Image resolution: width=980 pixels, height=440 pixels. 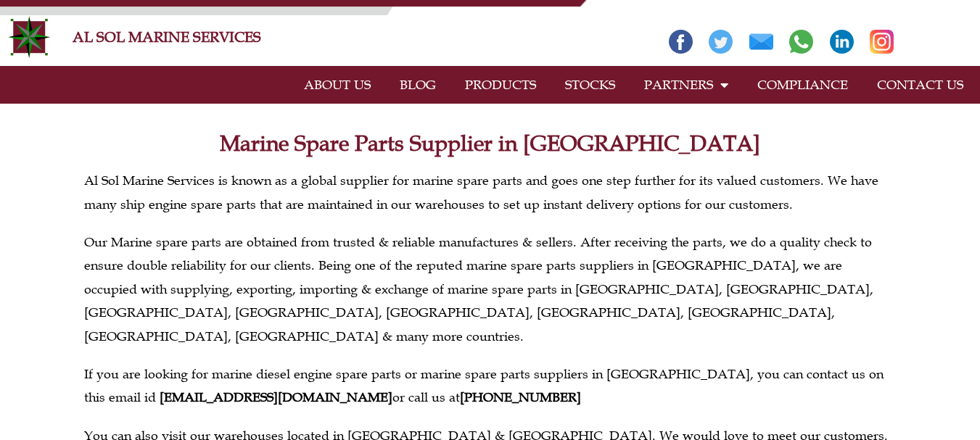 I want to click on a: BLOG, so click(x=418, y=85).